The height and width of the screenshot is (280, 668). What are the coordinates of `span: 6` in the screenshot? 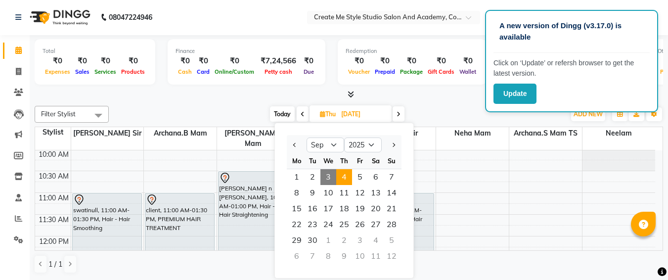 It's located at (376, 177).